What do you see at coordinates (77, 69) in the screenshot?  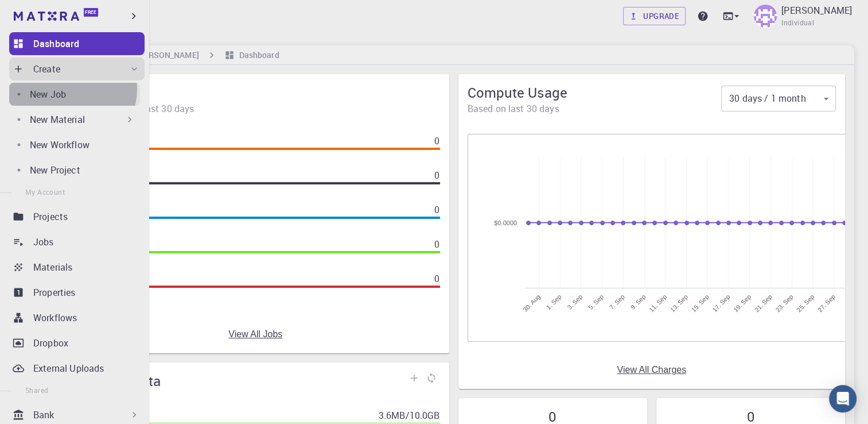 I see `div: Create` at bounding box center [77, 69].